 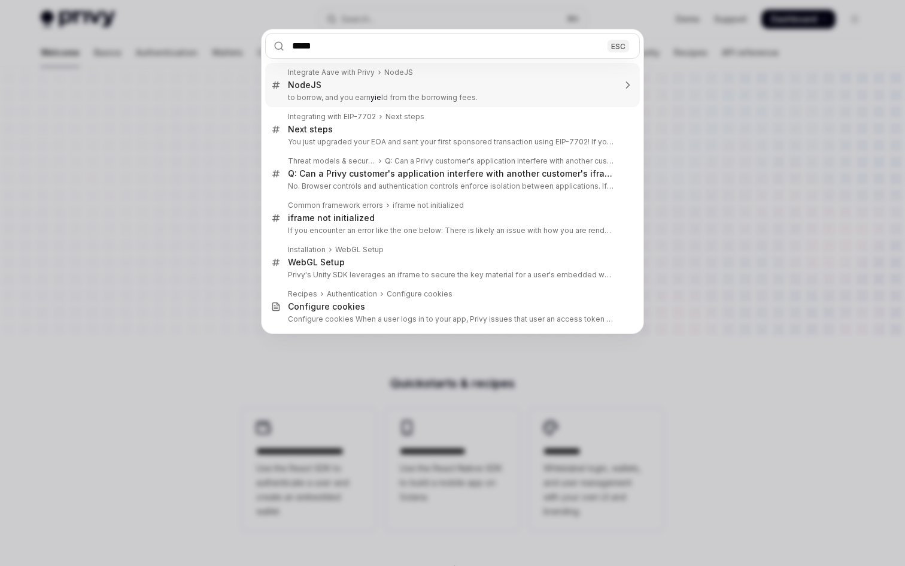 I want to click on div: ESC, so click(x=618, y=45).